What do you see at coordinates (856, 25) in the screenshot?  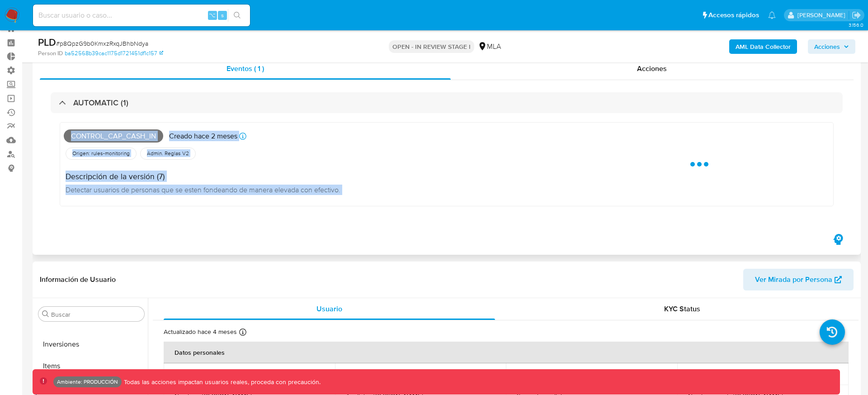 I see `span: 3.156.0` at bounding box center [856, 25].